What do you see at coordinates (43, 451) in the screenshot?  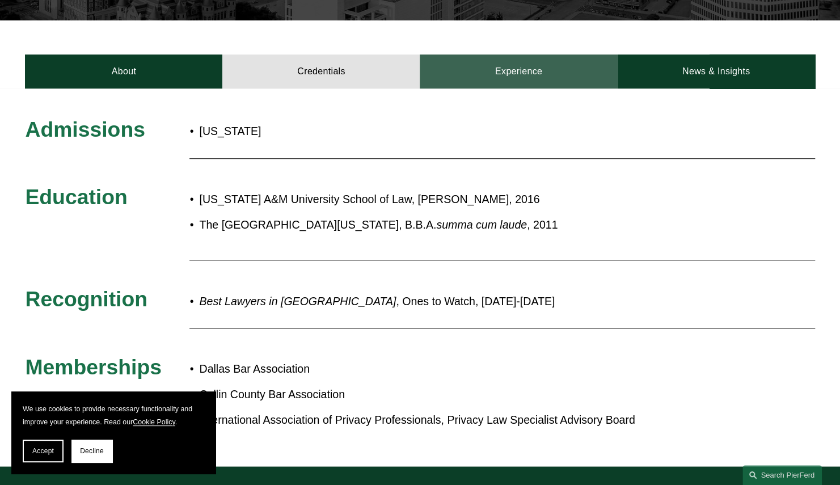 I see `button: Accept` at bounding box center [43, 451].